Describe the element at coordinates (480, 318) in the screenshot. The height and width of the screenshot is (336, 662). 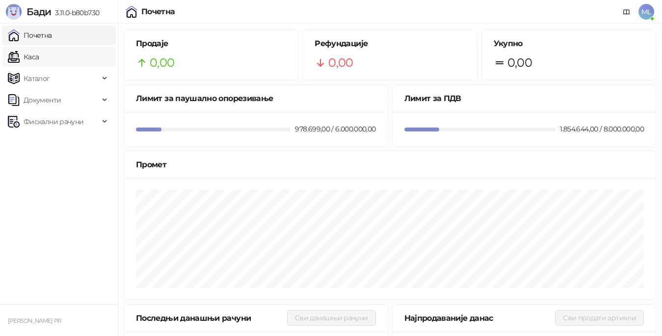
I see `div: Најпродаваније данас` at that location.